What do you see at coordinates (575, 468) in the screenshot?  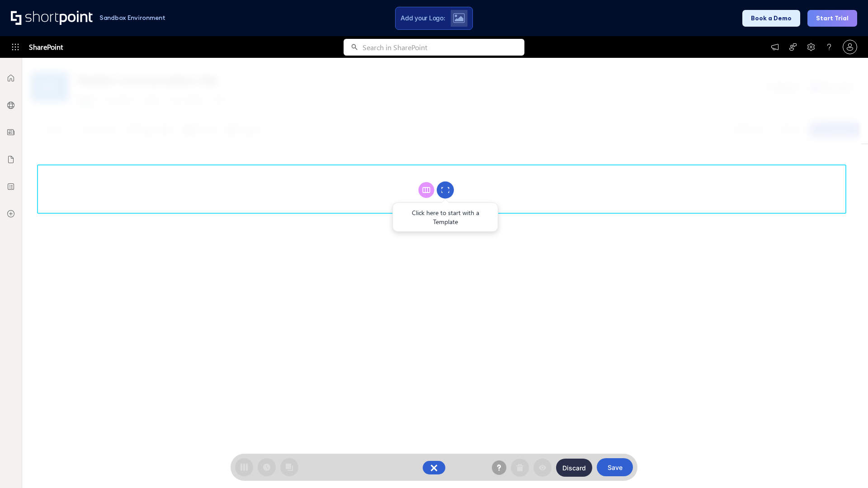 I see `button: Discard` at bounding box center [575, 468].